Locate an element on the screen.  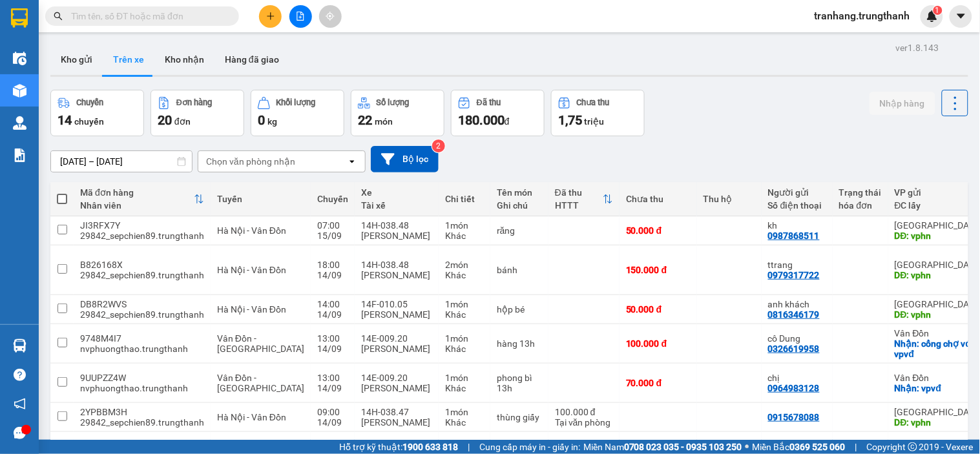
div: 0326619958 is located at coordinates (794, 348).